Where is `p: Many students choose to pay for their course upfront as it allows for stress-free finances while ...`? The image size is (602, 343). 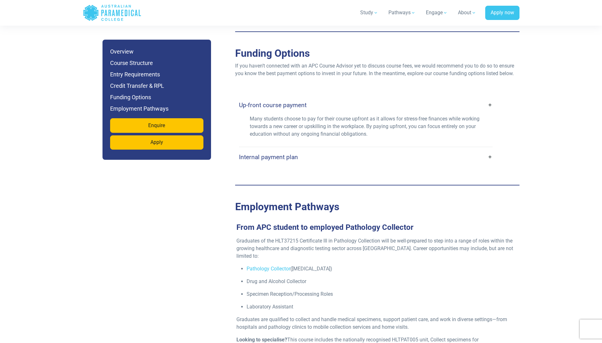 p: Many students choose to pay for their course upfront as it allows for stress-free finances while ... is located at coordinates (365, 127).